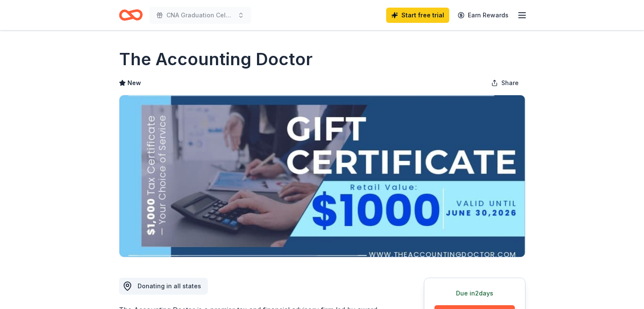 The height and width of the screenshot is (309, 644). Describe the element at coordinates (169, 285) in the screenshot. I see `span: Donating in all states` at that location.